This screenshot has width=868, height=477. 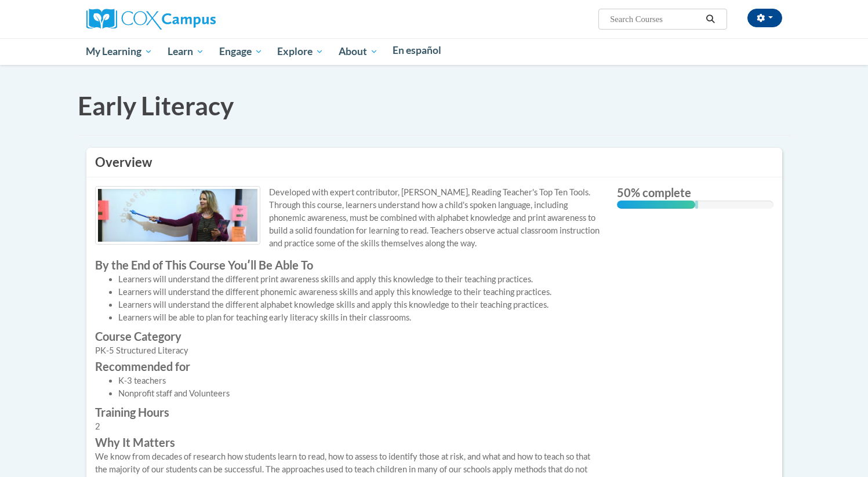 What do you see at coordinates (178, 215) in the screenshot?
I see `img: Course logo image` at bounding box center [178, 215].